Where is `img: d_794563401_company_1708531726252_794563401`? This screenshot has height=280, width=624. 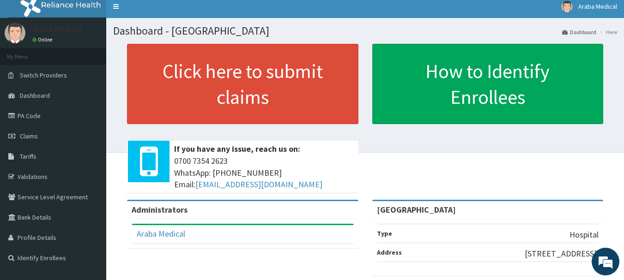 img: d_794563401_company_1708531726252_794563401 is located at coordinates (27, 58).